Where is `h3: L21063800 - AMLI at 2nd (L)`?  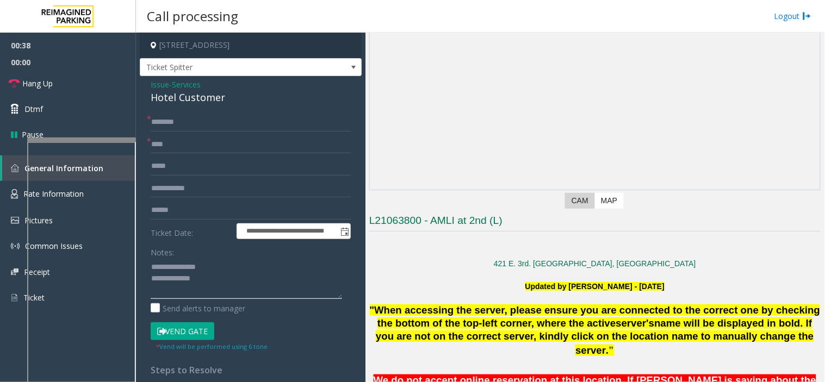 h3: L21063800 - AMLI at 2nd (L) is located at coordinates (595, 222).